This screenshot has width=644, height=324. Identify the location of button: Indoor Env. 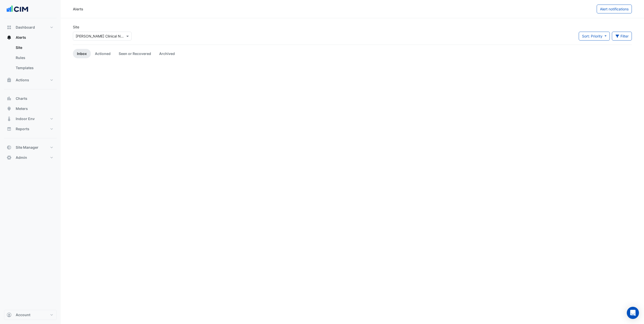
(31, 119).